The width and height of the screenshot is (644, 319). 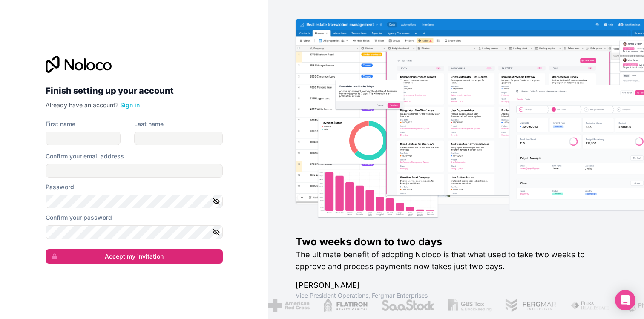 What do you see at coordinates (289, 305) in the screenshot?
I see `img: /assets/american-red-cross-BAupjrZR.png` at bounding box center [289, 305].